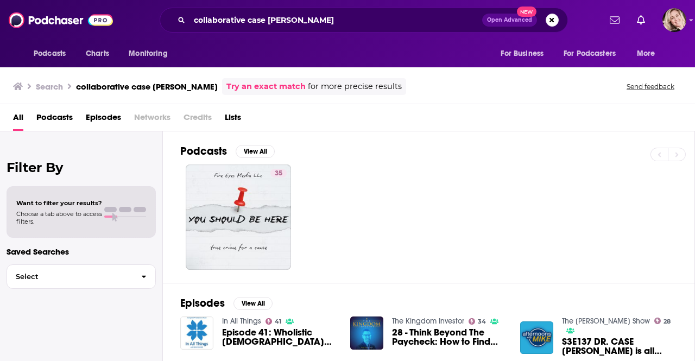 Image resolution: width=695 pixels, height=361 pixels. What do you see at coordinates (81, 276) in the screenshot?
I see `button: Select` at bounding box center [81, 276].